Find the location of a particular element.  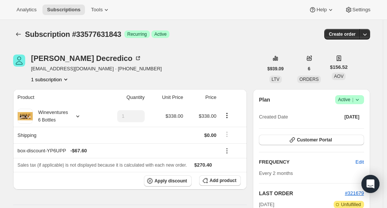

span: #321679 is located at coordinates (354, 193).